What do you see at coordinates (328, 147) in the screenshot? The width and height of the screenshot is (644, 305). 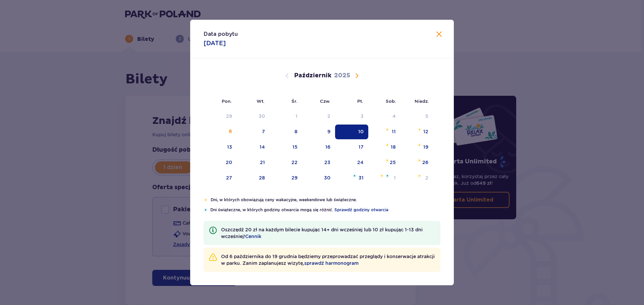 I see `div: 16` at bounding box center [328, 147].